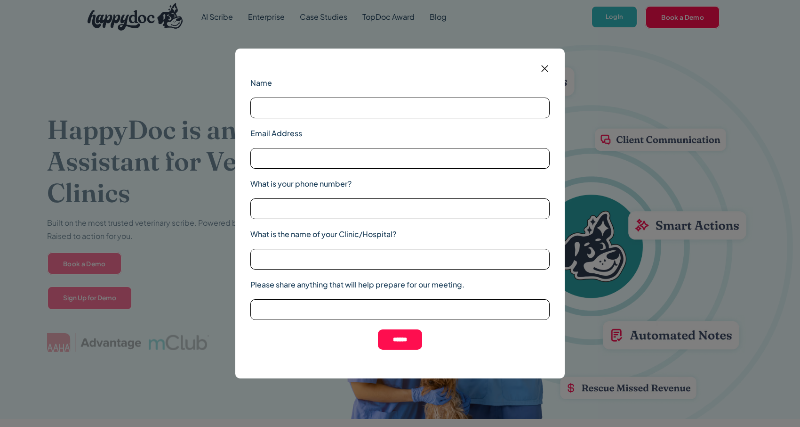 Image resolution: width=800 pixels, height=427 pixels. I want to click on label: What is your phone number?, so click(400, 184).